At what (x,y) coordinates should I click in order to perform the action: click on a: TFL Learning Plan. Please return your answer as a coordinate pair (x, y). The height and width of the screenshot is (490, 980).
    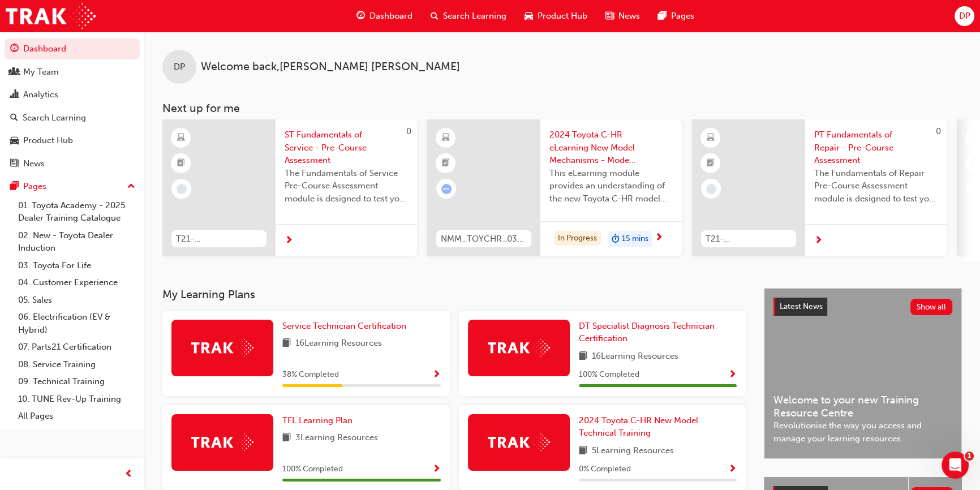
    Looking at the image, I should click on (320, 420).